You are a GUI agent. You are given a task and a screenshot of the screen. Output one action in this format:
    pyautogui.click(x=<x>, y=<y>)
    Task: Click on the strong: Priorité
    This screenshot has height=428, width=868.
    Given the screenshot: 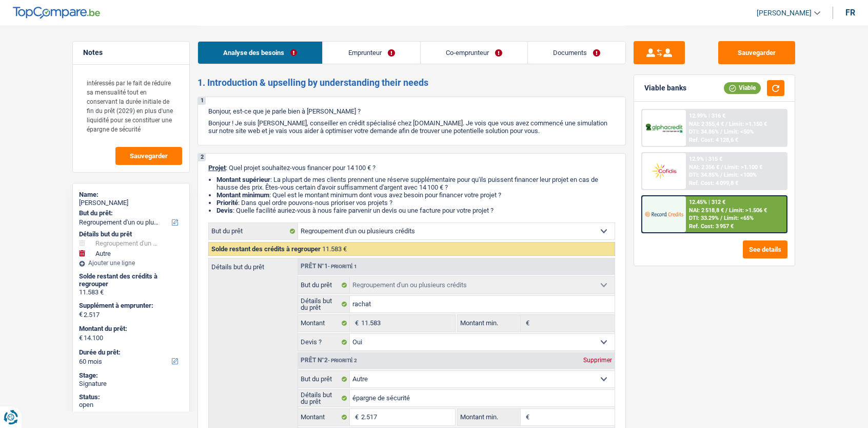 What is the action you would take?
    pyautogui.click(x=228, y=202)
    